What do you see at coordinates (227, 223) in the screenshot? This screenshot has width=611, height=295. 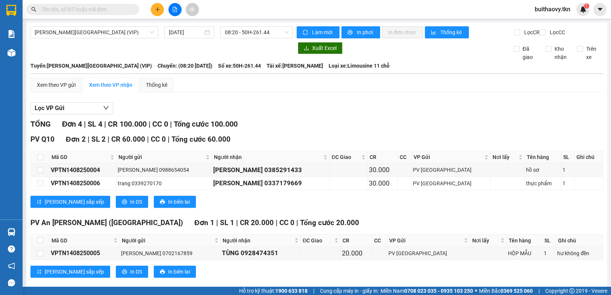 I see `span: SL 1` at bounding box center [227, 223].